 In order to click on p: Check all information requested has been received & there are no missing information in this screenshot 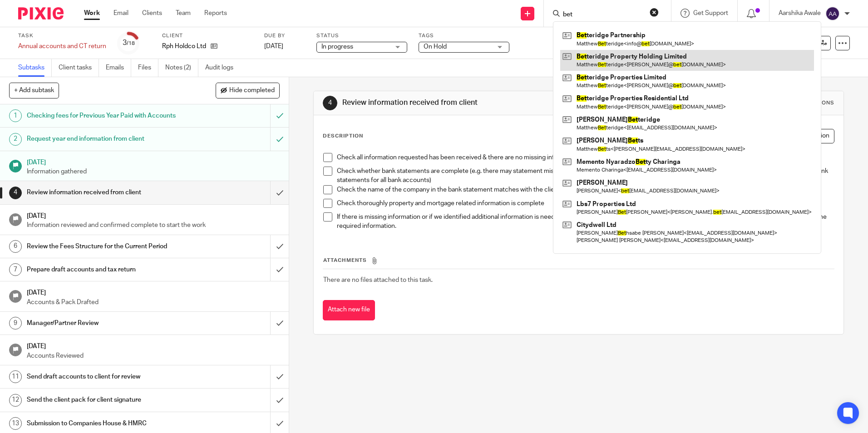, I will do `click(585, 158)`.